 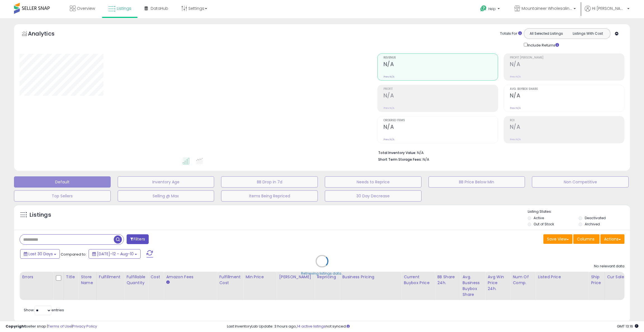 What do you see at coordinates (270, 196) in the screenshot?
I see `button: Items Being Repriced` at bounding box center [270, 196].